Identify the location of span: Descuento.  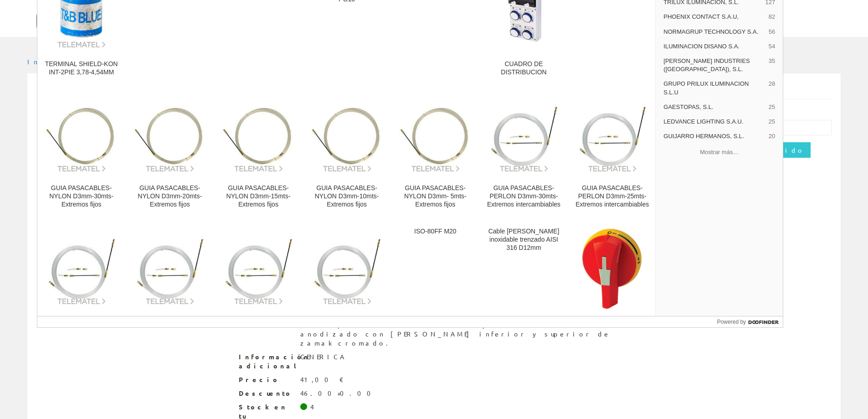
(266, 393).